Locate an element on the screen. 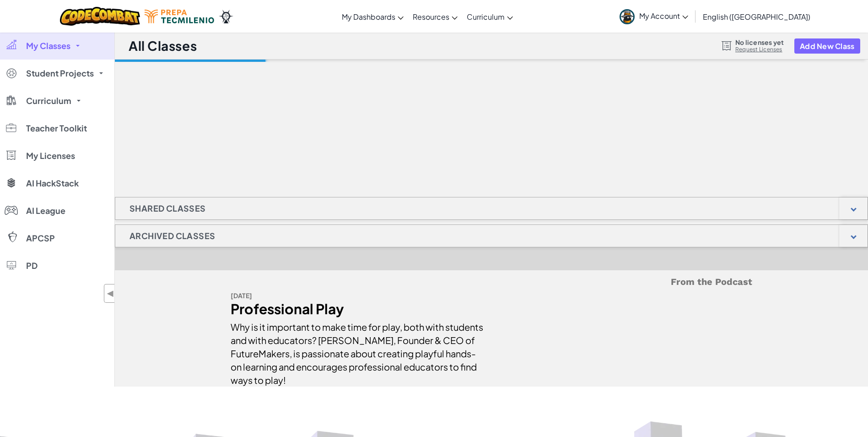 The width and height of the screenshot is (868, 437). span: My Account is located at coordinates (664, 15).